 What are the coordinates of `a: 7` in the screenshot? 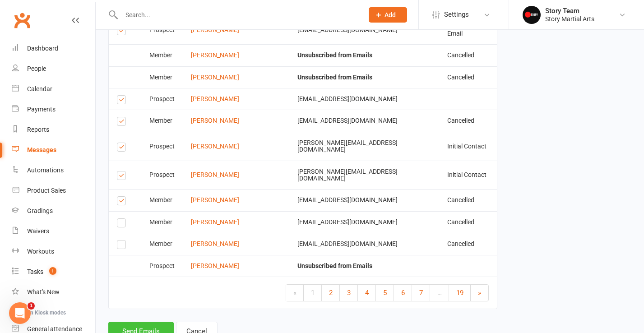 It's located at (421, 293).